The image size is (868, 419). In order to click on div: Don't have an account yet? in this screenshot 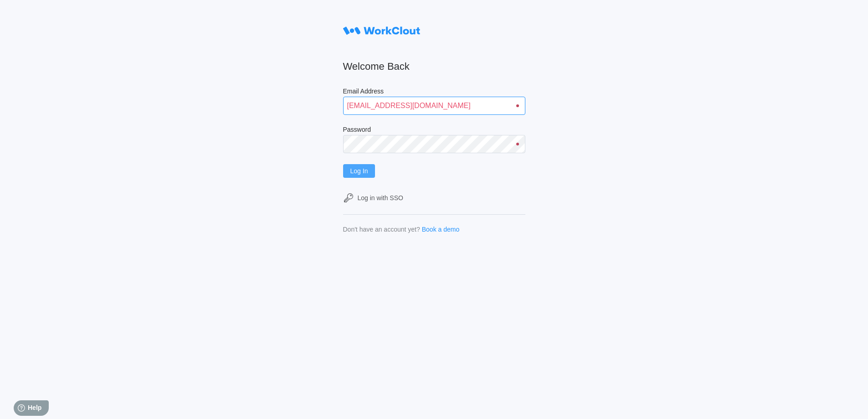, I will do `click(381, 229)`.